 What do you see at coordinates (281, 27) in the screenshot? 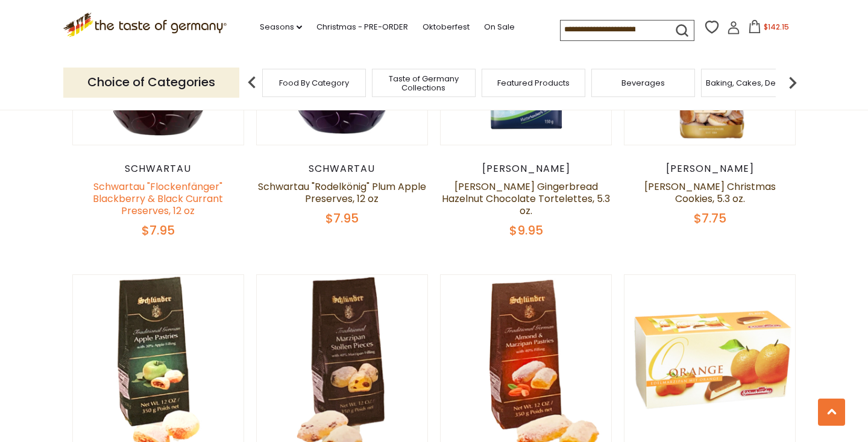
I see `a: Seasons` at bounding box center [281, 27].